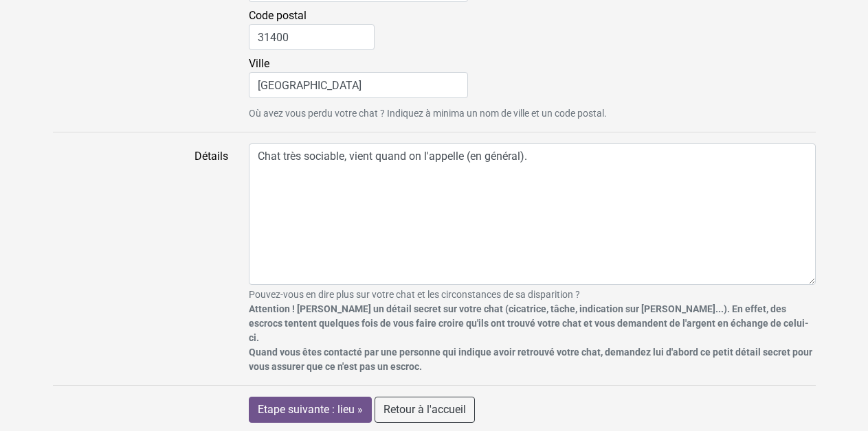 The image size is (868, 431). I want to click on label: Ville, so click(358, 77).